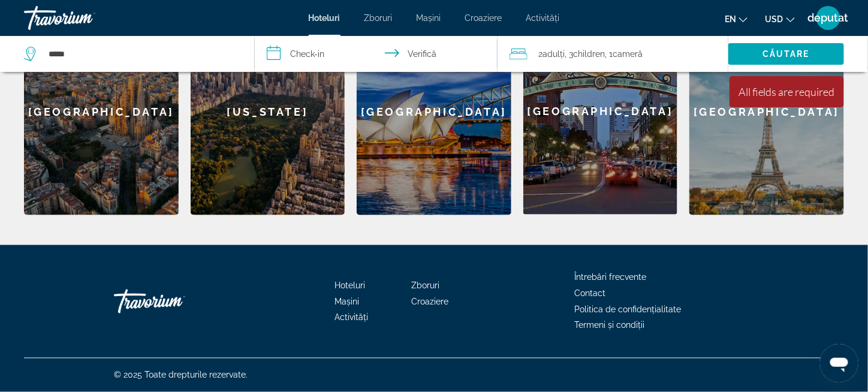 The width and height of the screenshot is (868, 392). Describe the element at coordinates (590, 293) in the screenshot. I see `a: Contact` at that location.